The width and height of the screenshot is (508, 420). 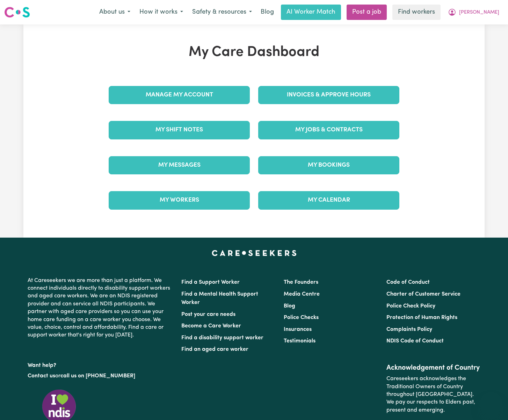 What do you see at coordinates (311, 12) in the screenshot?
I see `a: AI Worker Match` at bounding box center [311, 12].